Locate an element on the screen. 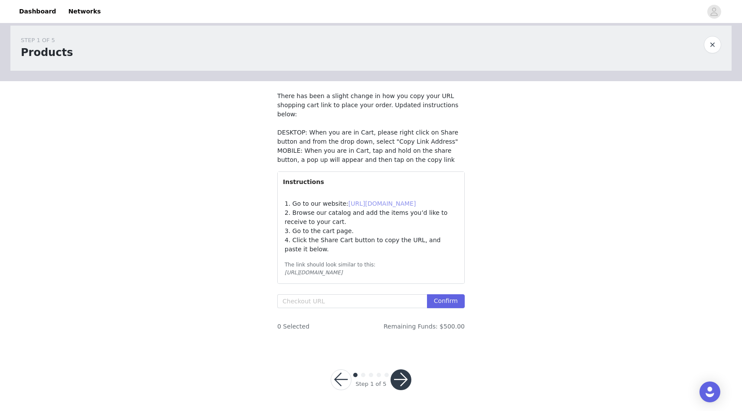  div: avatar is located at coordinates (714, 12).